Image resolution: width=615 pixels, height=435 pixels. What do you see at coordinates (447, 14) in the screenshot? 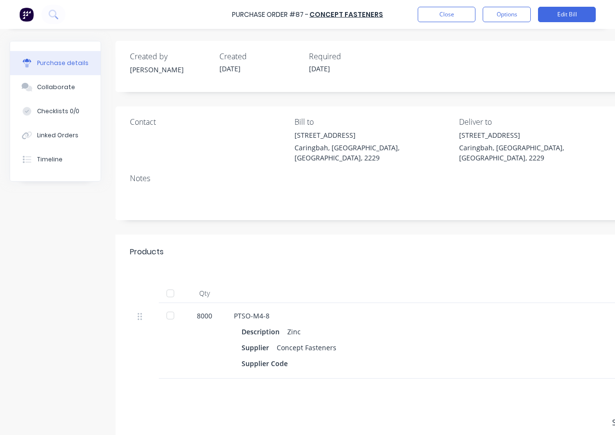
I see `button: Close` at bounding box center [447, 14].